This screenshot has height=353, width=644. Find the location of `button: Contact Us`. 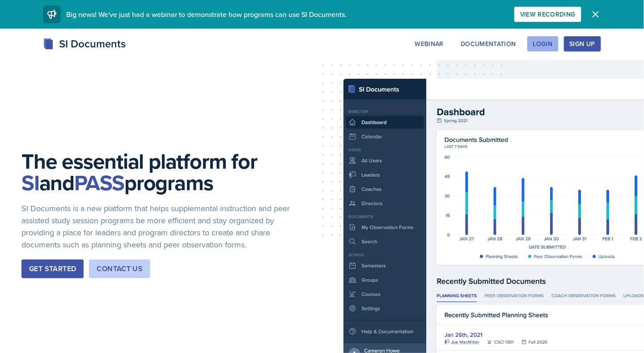

button: Contact Us is located at coordinates (119, 269).